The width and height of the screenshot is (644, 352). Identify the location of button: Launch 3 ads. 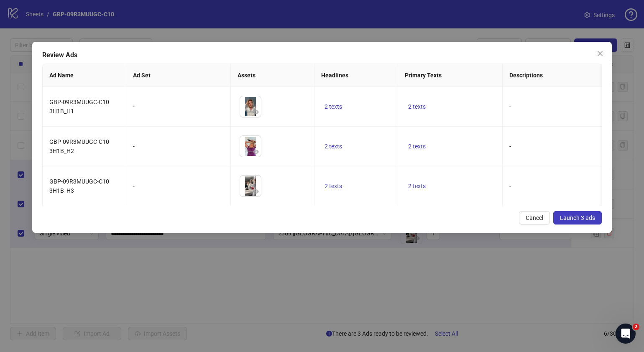
(577, 218).